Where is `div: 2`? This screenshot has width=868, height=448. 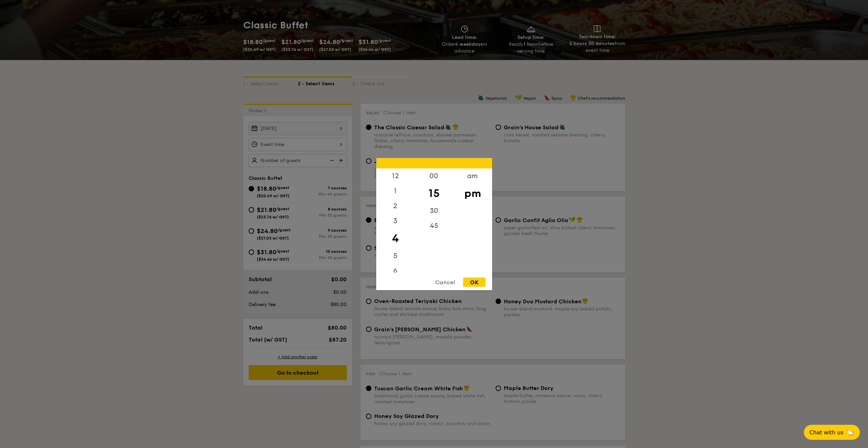 div: 2 is located at coordinates (395, 206).